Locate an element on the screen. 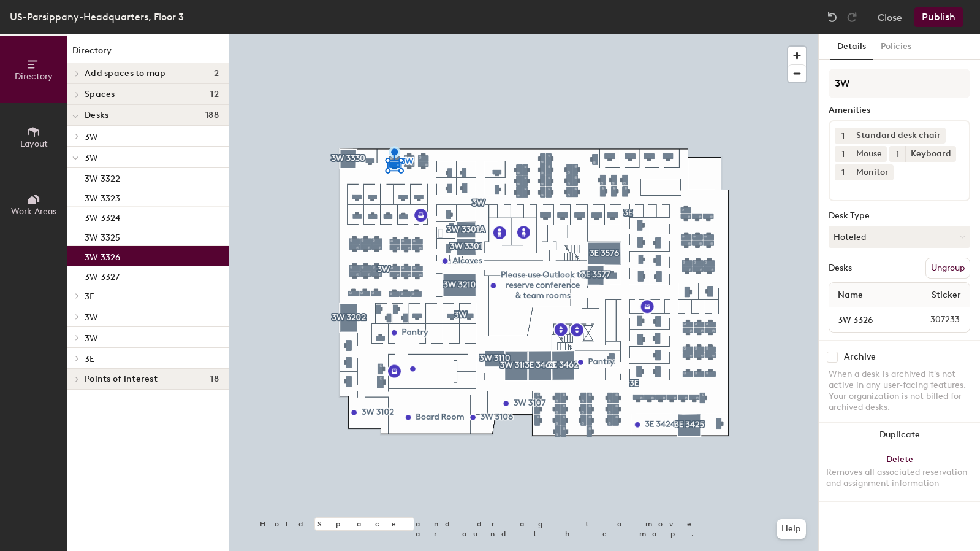 This screenshot has height=551, width=980. p: 3W 3325 is located at coordinates (102, 236).